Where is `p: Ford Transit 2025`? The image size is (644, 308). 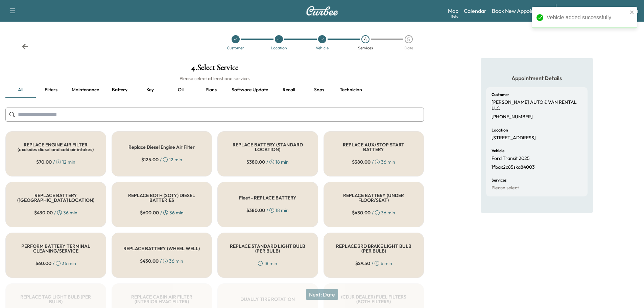
p: Ford Transit 2025 is located at coordinates (510, 158).